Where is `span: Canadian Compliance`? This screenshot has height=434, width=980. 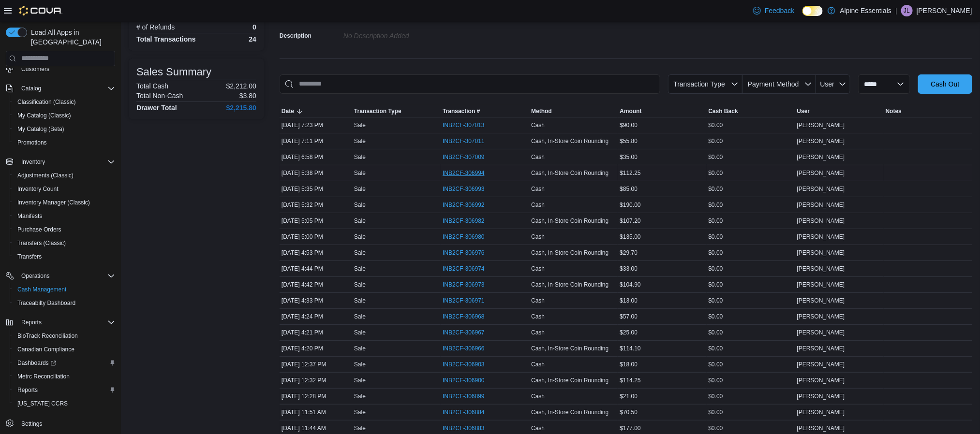 span: Canadian Compliance is located at coordinates (46, 349).